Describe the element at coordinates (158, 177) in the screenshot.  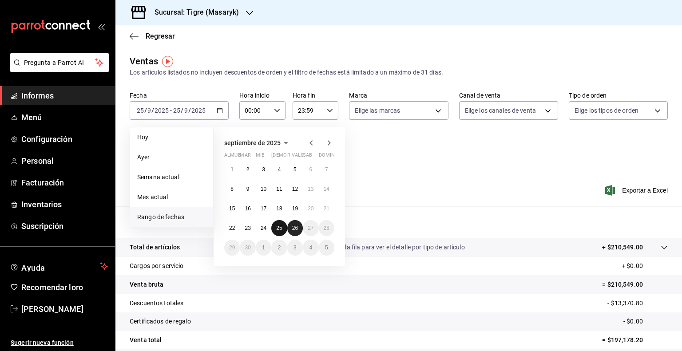
I see `font: Semana actual` at that location.